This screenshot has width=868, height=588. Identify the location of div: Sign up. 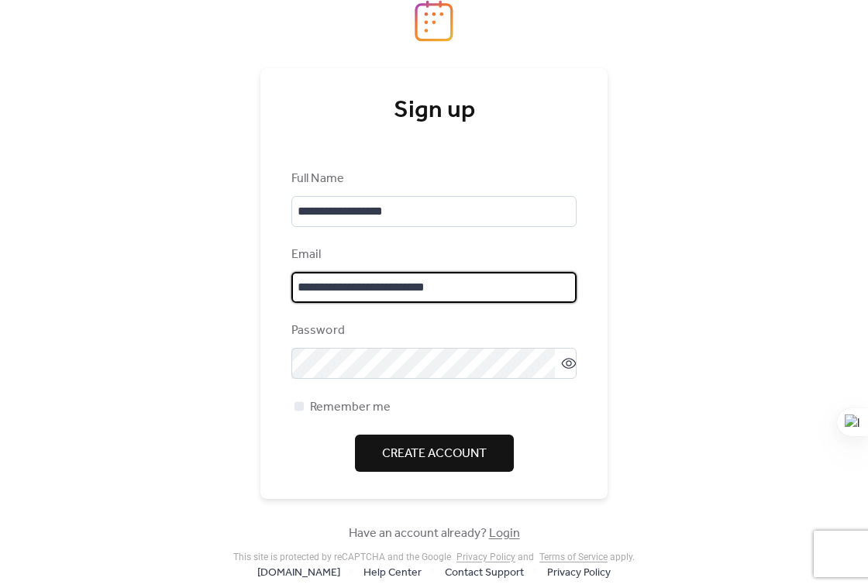
(434, 111).